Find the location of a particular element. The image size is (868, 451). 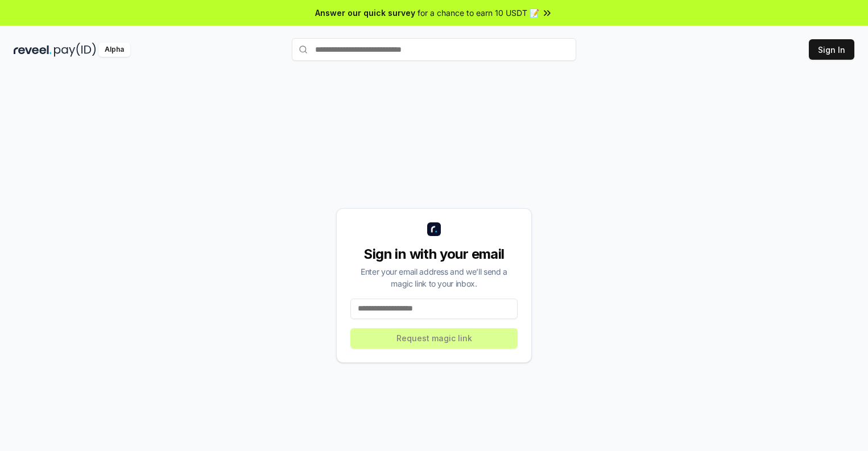

div: Sign in with your email is located at coordinates (434, 254).